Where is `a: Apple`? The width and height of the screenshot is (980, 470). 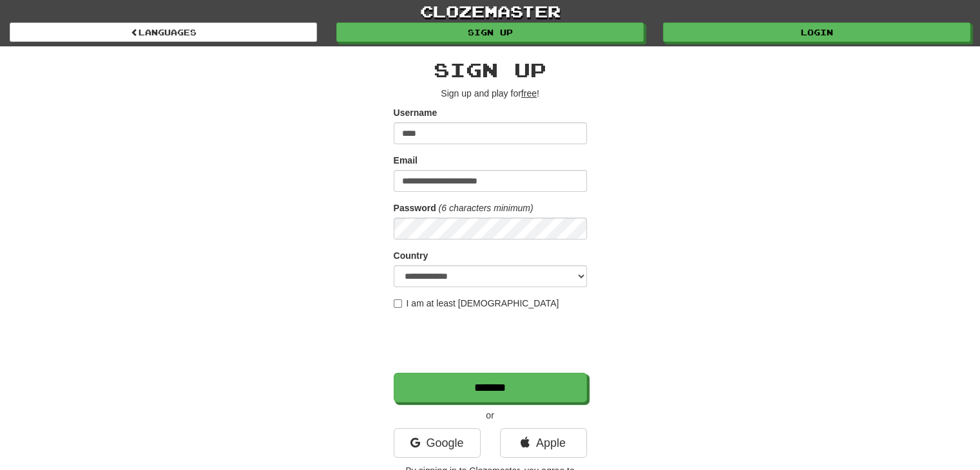 a: Apple is located at coordinates (543, 443).